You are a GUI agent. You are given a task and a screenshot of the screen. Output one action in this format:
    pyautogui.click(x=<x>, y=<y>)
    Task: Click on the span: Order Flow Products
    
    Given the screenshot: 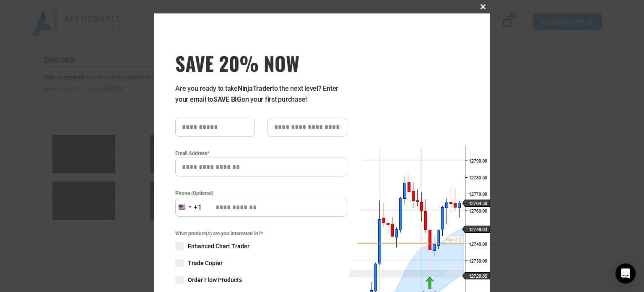 What is the action you would take?
    pyautogui.click(x=215, y=280)
    